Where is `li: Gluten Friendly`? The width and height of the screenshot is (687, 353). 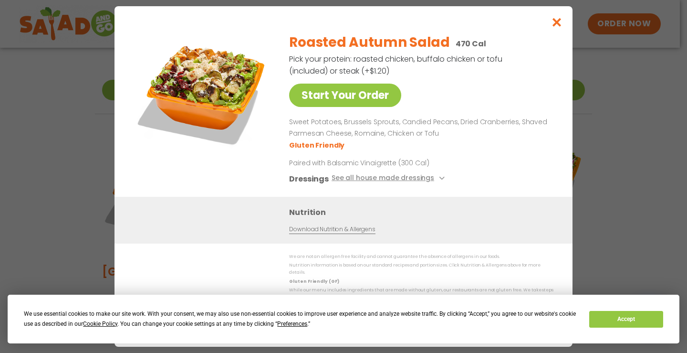 li: Gluten Friendly is located at coordinates (317, 145).